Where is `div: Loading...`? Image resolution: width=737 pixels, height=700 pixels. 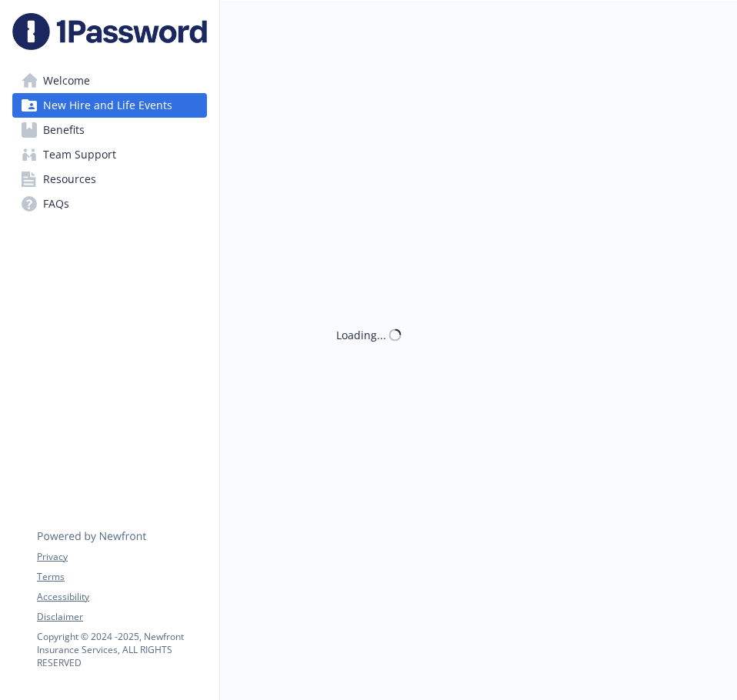 div: Loading... is located at coordinates (360, 335).